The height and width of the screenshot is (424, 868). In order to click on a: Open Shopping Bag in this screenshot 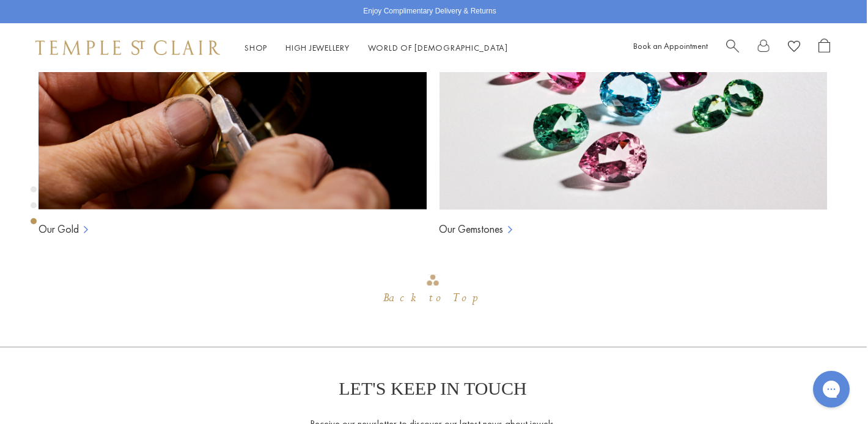, I will do `click(824, 48)`.